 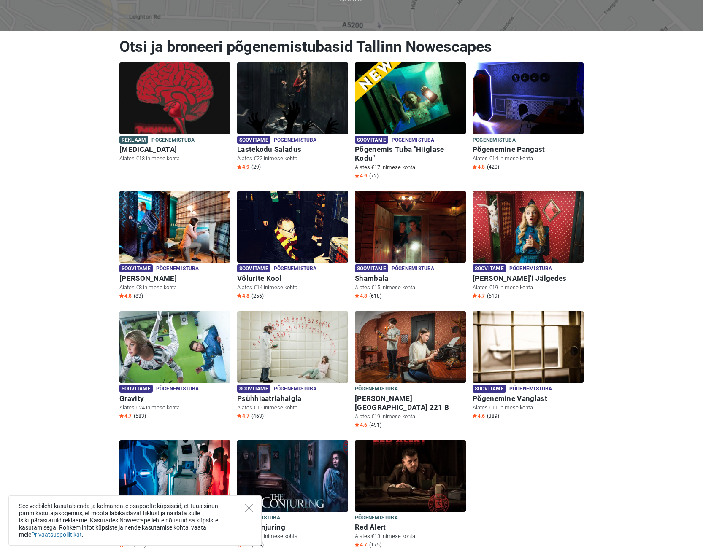 I want to click on h6: Psühhiaatriahaigla, so click(x=292, y=399).